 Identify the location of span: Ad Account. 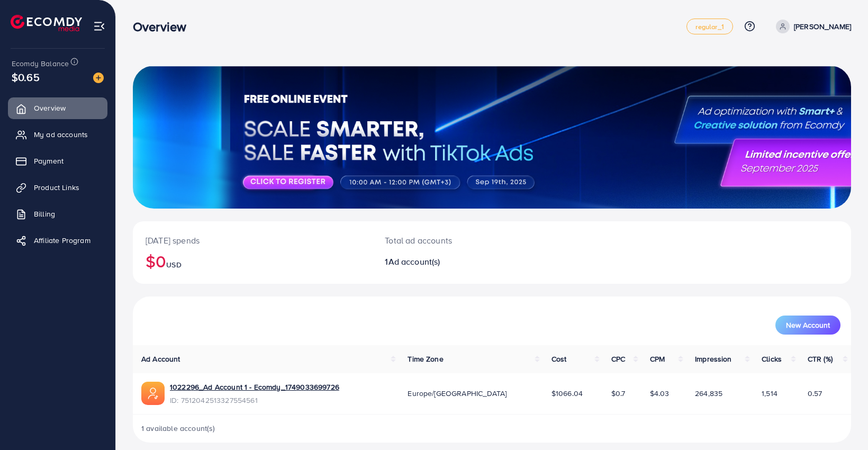
(161, 358).